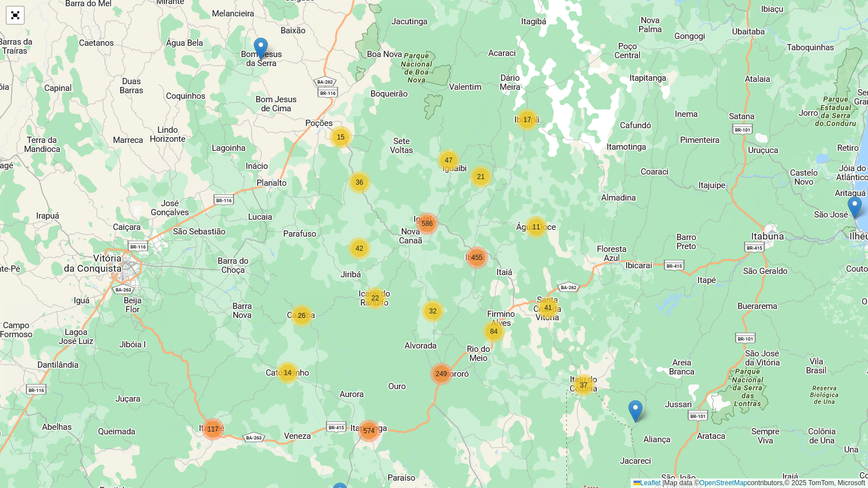 The height and width of the screenshot is (488, 868). What do you see at coordinates (527, 120) in the screenshot?
I see `div: 17` at bounding box center [527, 120].